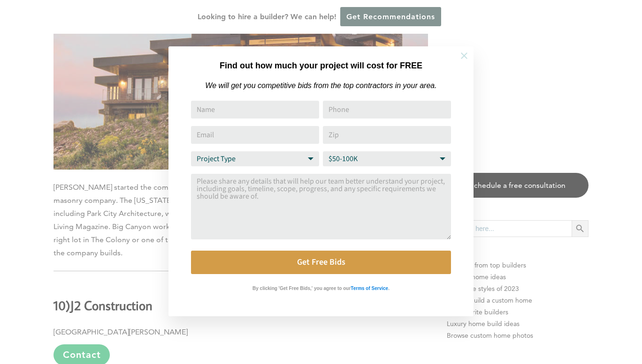 The image size is (642, 364). What do you see at coordinates (321, 66) in the screenshot?
I see `strong: Find out how much your project will cost for FREE` at bounding box center [321, 66].